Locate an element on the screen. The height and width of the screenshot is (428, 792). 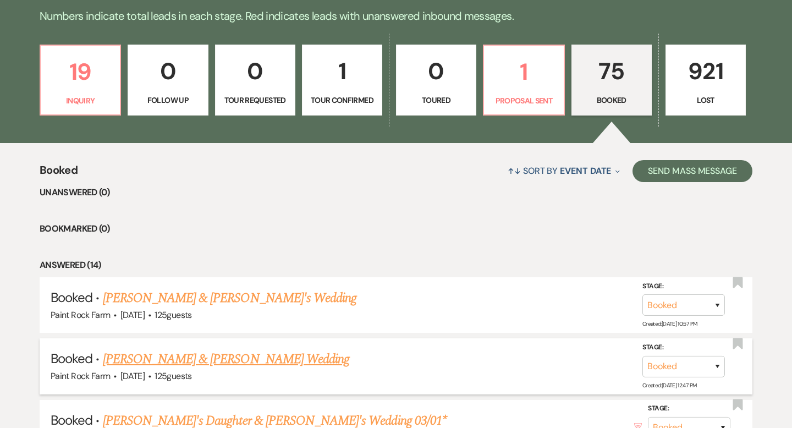
a: 75Booked is located at coordinates (612, 80).